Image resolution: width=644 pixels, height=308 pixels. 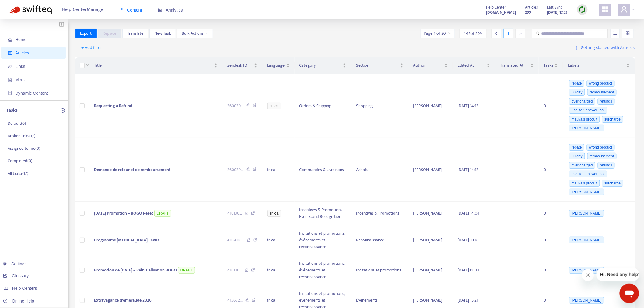 What do you see at coordinates (323, 213) in the screenshot?
I see `td: Incentives & Promotions, Events, and Recognition` at bounding box center [323, 213].